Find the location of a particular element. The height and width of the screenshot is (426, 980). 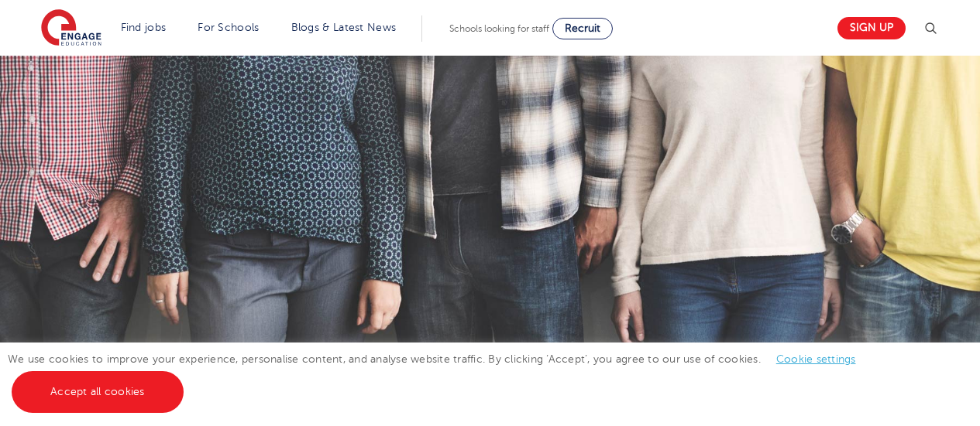

a: Find jobs is located at coordinates (143, 28).